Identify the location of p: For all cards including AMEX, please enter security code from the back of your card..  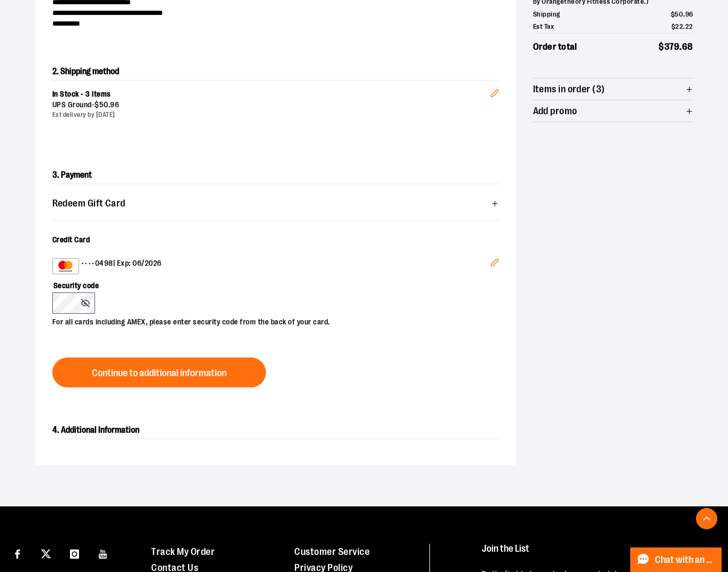
(270, 321).